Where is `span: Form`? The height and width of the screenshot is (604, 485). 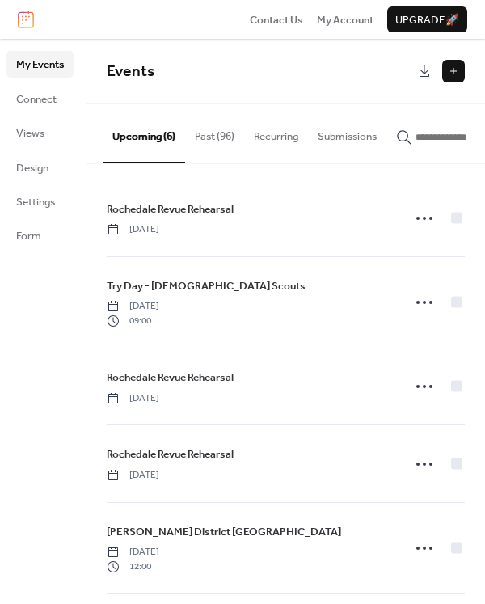 span: Form is located at coordinates (28, 236).